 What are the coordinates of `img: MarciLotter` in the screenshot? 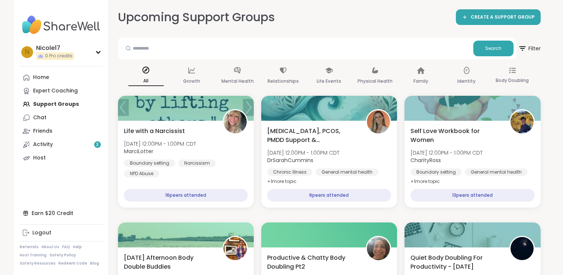 It's located at (235, 122).